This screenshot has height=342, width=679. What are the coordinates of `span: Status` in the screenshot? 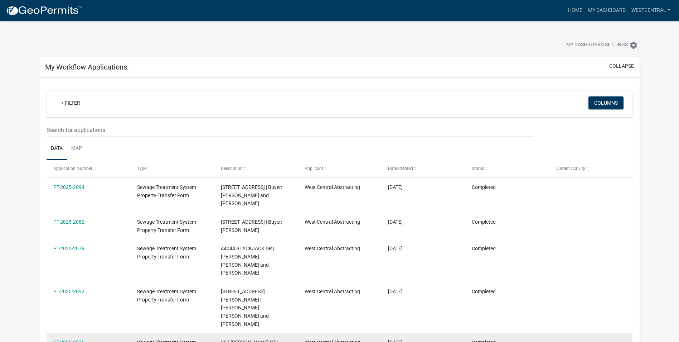 It's located at (478, 168).